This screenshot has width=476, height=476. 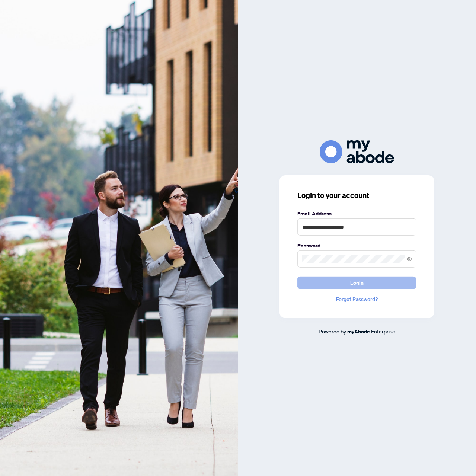 I want to click on label: Password, so click(x=357, y=245).